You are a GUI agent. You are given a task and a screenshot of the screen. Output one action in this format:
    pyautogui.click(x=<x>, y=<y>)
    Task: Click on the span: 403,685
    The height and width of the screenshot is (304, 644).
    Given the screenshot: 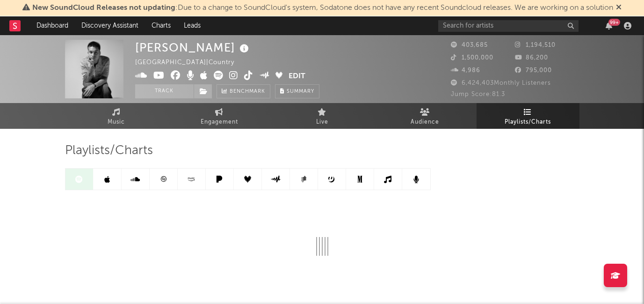 What is the action you would take?
    pyautogui.click(x=469, y=45)
    